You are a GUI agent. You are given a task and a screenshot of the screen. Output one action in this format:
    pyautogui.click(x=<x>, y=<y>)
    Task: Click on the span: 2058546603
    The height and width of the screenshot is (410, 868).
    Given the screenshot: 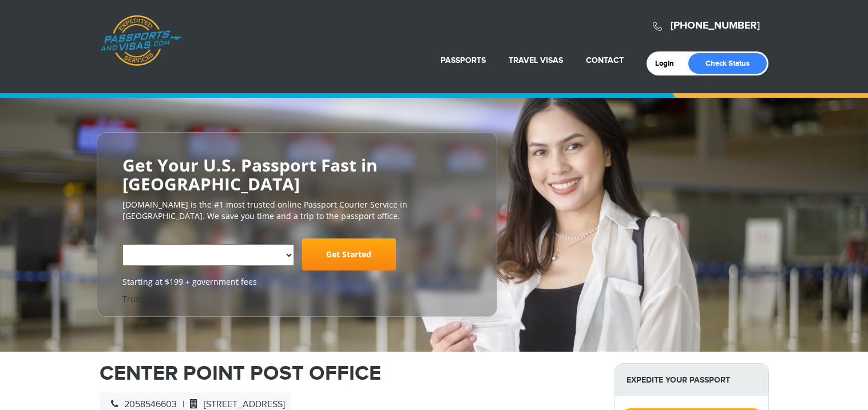 What is the action you would take?
    pyautogui.click(x=141, y=404)
    